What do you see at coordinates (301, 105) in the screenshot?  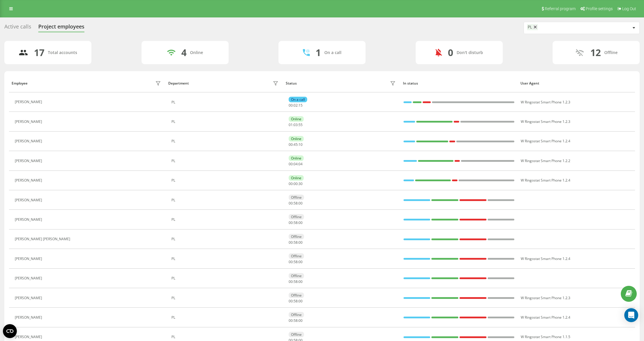 I see `span: 15` at bounding box center [301, 105].